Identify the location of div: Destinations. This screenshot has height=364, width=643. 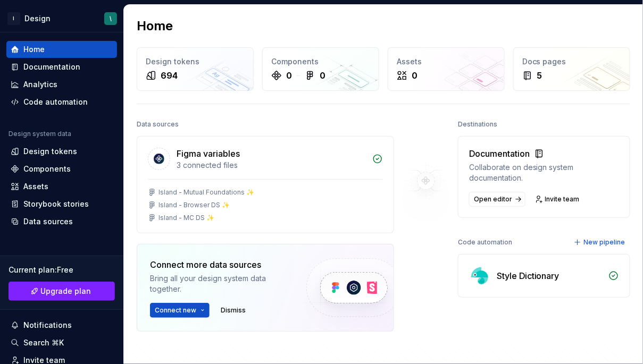
(477, 124).